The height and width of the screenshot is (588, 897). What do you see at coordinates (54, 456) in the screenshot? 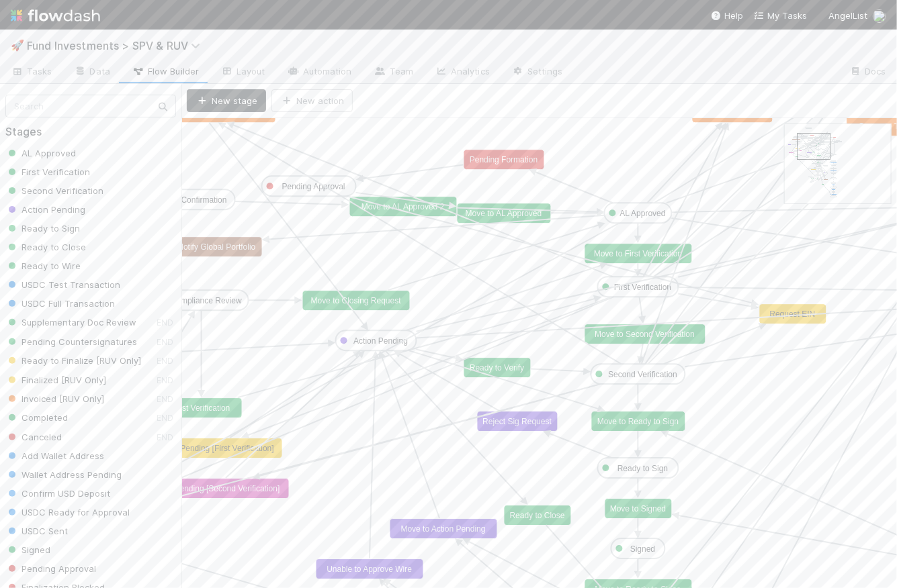
I see `span: Add Wallet Address` at bounding box center [54, 456].